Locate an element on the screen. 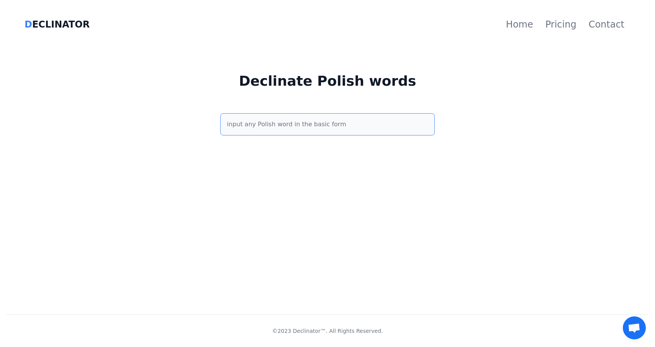 Image resolution: width=655 pixels, height=347 pixels. a: DECLINATOR is located at coordinates (57, 25).